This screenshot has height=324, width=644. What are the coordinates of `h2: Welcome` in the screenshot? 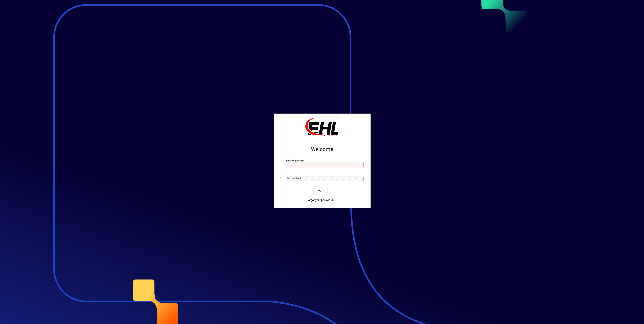 It's located at (322, 149).